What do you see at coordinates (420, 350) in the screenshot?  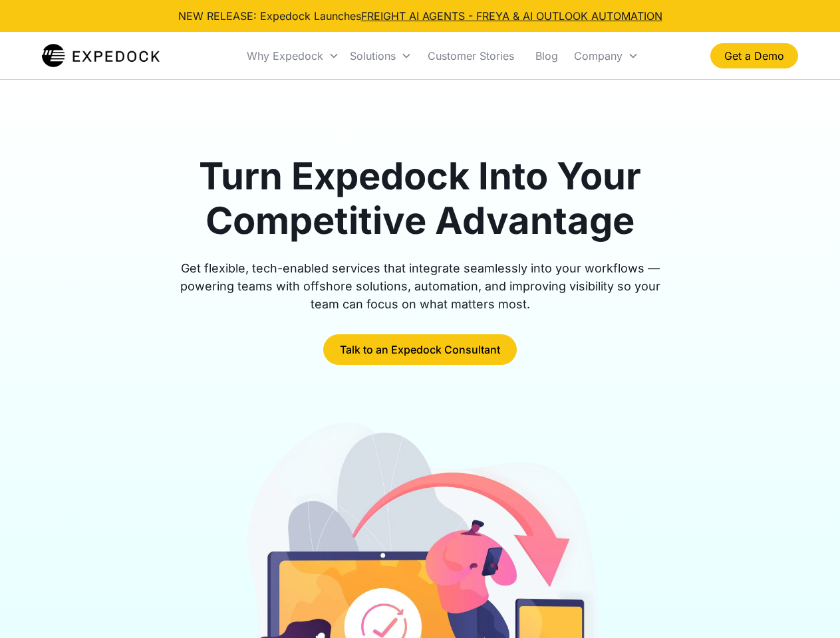 I see `a: Talk to an Expedock Consultant` at bounding box center [420, 350].